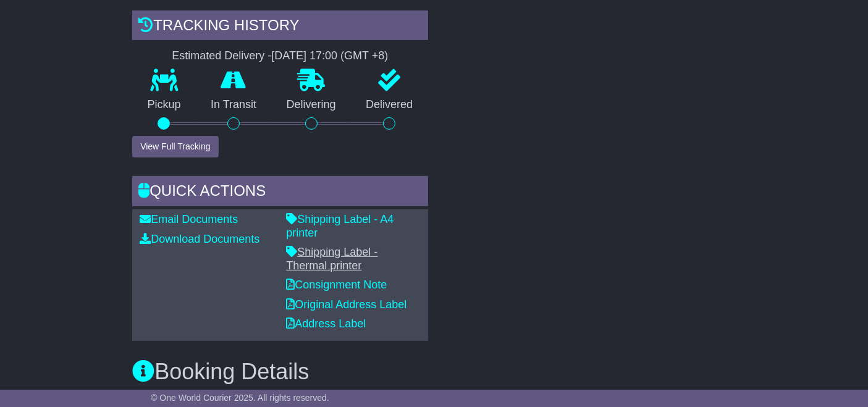 The image size is (868, 407). I want to click on div: Tracking history, so click(280, 27).